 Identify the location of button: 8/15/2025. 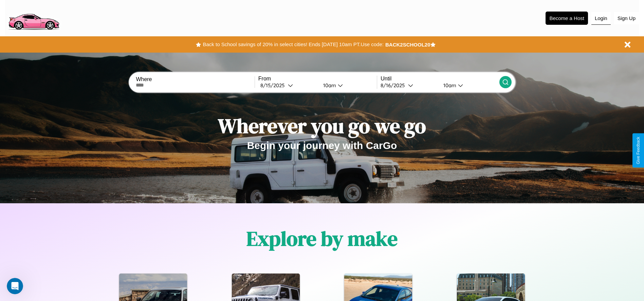
(288, 85).